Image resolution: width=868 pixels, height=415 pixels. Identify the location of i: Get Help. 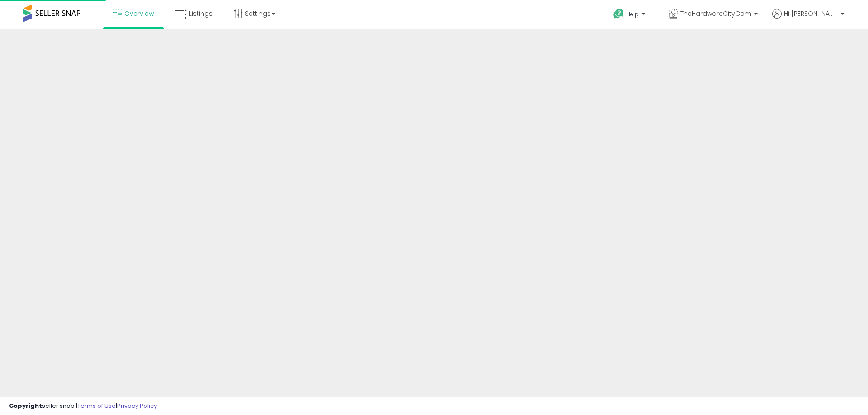
(618, 13).